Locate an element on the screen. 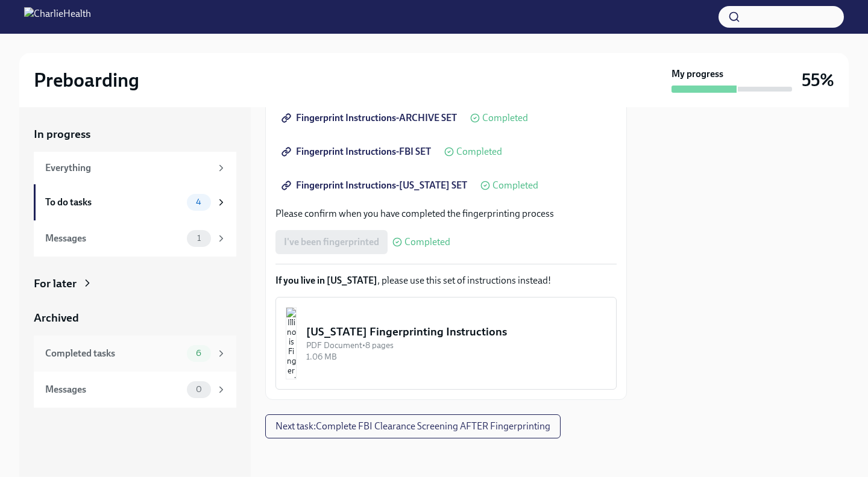 Image resolution: width=868 pixels, height=489 pixels. div: Everything is located at coordinates (128, 168).